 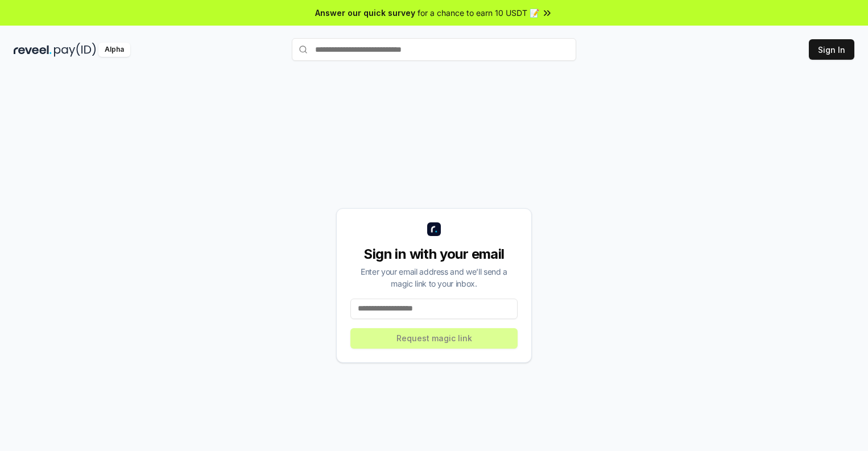 I want to click on img: logo_small, so click(x=434, y=229).